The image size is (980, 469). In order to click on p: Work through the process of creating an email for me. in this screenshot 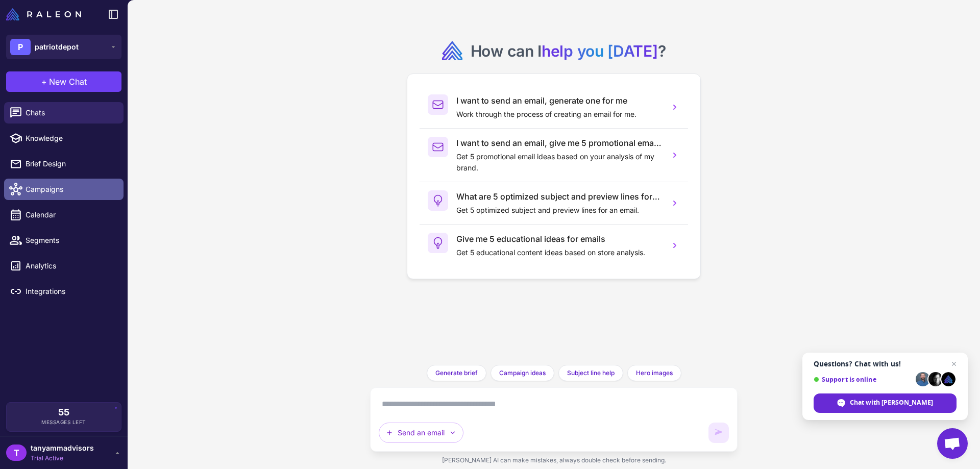, I will do `click(559, 114)`.